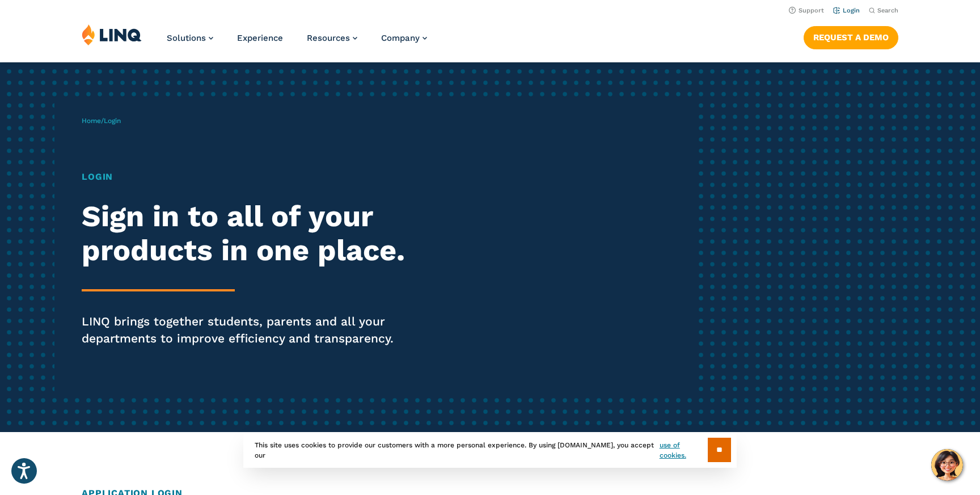 The width and height of the screenshot is (980, 495). Describe the element at coordinates (91, 120) in the screenshot. I see `a: Home` at that location.